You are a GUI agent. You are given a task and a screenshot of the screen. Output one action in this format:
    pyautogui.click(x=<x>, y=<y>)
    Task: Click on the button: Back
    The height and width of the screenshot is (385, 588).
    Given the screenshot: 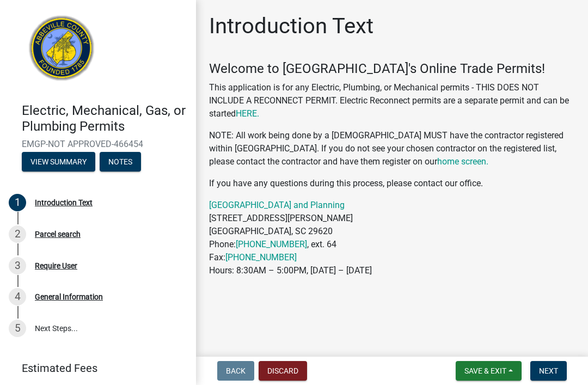 What is the action you would take?
    pyautogui.click(x=236, y=371)
    